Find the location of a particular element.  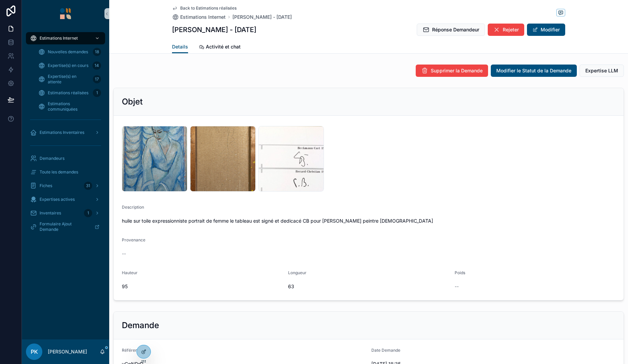

a: Back to Estimations réalisées is located at coordinates (204, 8).